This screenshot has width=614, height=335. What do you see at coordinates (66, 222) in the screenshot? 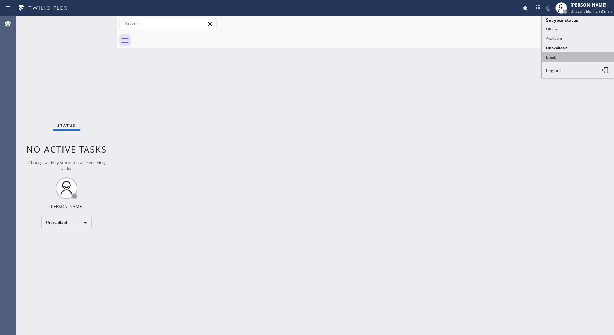
I see `div: Unavailable` at bounding box center [66, 222].